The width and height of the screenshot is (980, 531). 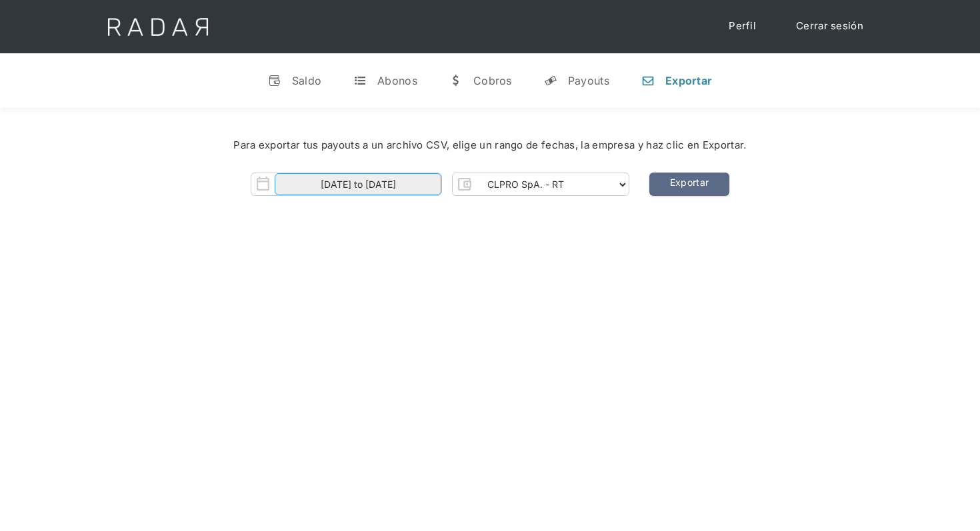 I want to click on div: Saldo, so click(x=307, y=81).